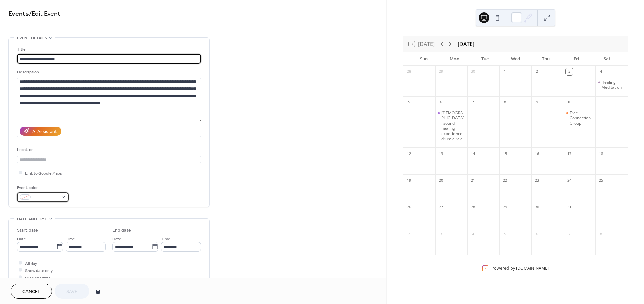 The image size is (644, 304). Describe the element at coordinates (441, 208) in the screenshot. I see `div: 27` at that location.